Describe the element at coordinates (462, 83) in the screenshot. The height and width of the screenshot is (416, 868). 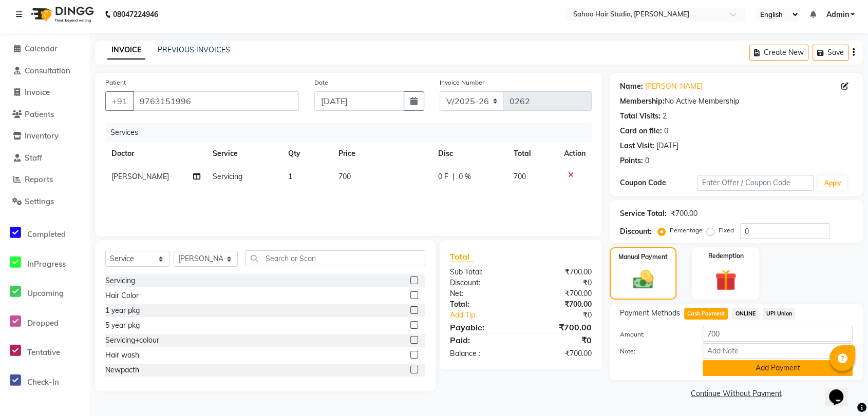
I see `label: Invoice Number` at that location.